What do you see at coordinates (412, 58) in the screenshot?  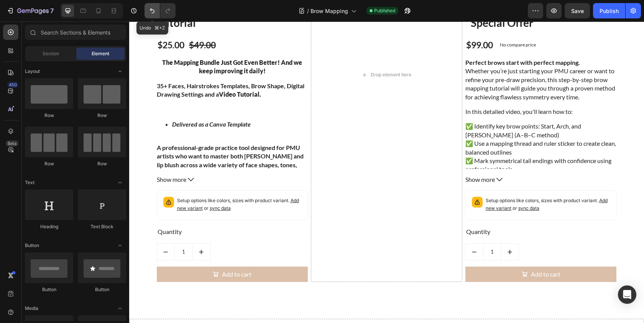 I see `p: Whether you’re just starting your PMU career or want to refine your pre-draw precision, this step...` at bounding box center [412, 58].